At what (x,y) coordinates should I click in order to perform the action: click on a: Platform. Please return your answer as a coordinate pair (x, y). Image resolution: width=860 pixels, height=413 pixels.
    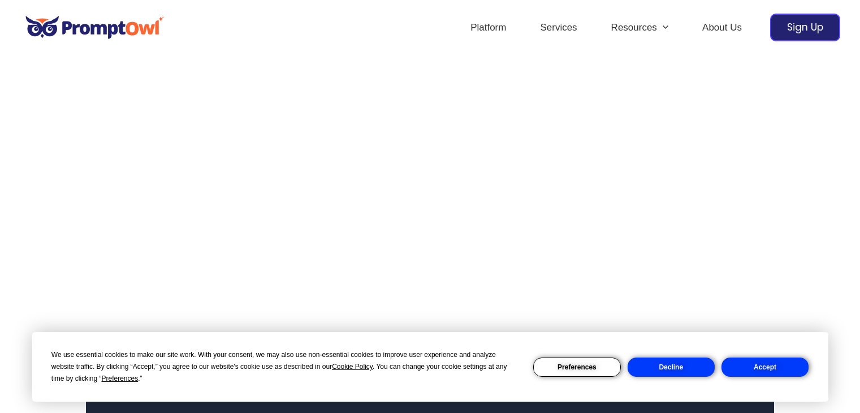
    Looking at the image, I should click on (488, 28).